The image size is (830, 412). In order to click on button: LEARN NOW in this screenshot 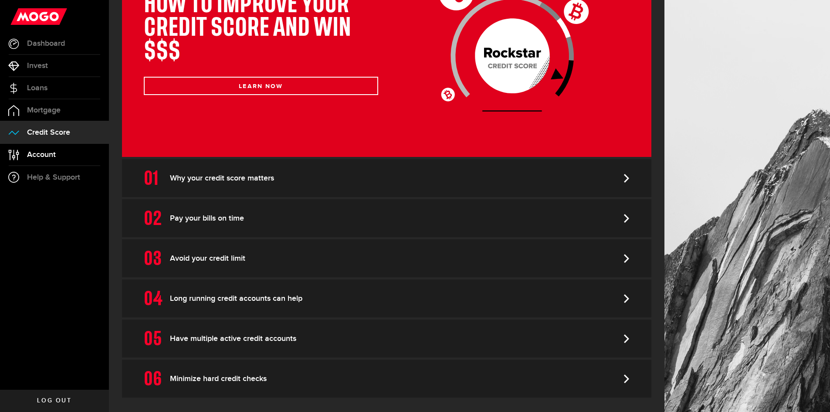, I will do `click(261, 86)`.